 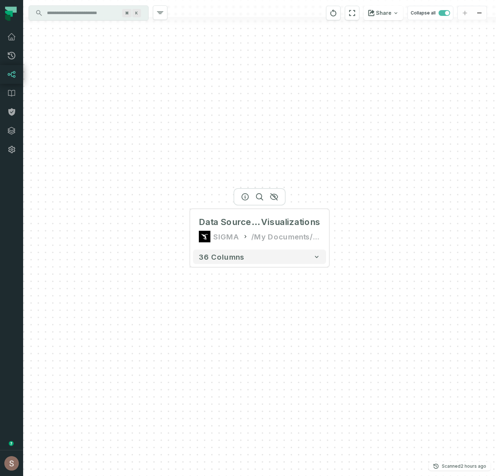 What do you see at coordinates (479, 13) in the screenshot?
I see `button: zoom out` at bounding box center [479, 13].